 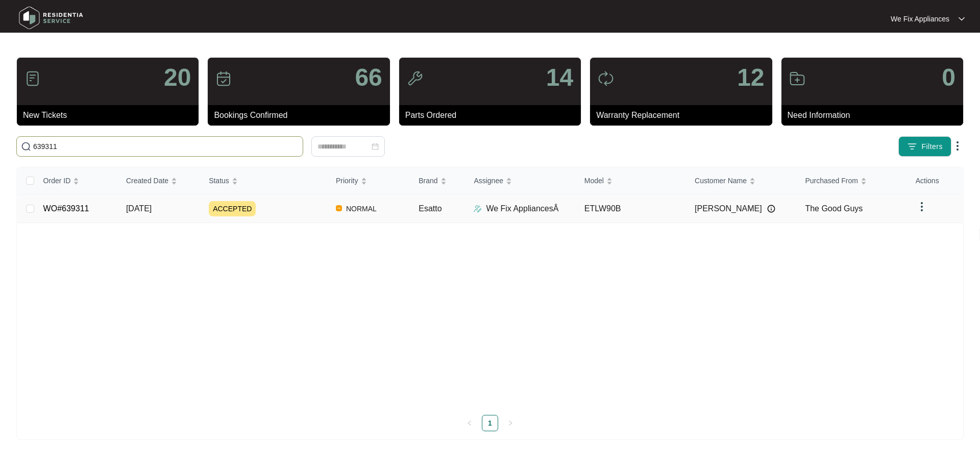 What do you see at coordinates (490, 423) in the screenshot?
I see `li: 1` at bounding box center [490, 423].